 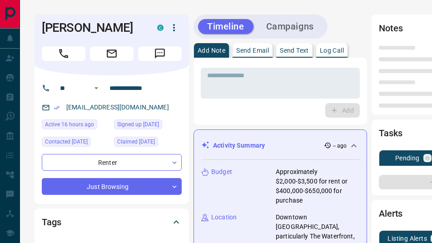 What do you see at coordinates (294, 50) in the screenshot?
I see `p: Send Text` at bounding box center [294, 50].